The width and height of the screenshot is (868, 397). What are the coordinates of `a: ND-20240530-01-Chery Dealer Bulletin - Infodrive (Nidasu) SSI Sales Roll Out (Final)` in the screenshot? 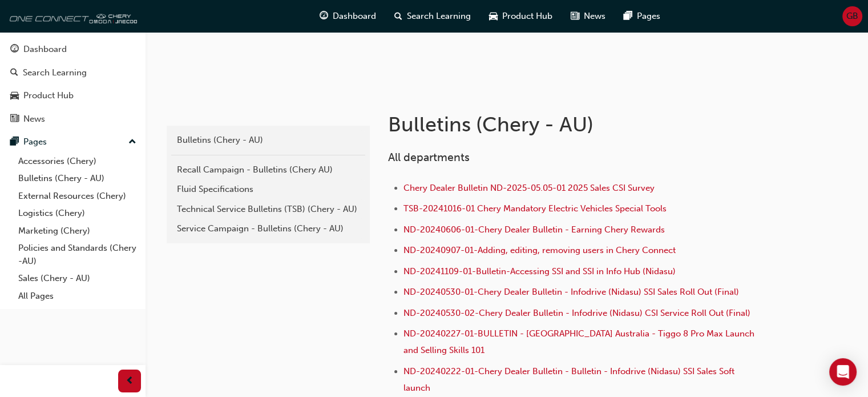 It's located at (572, 292).